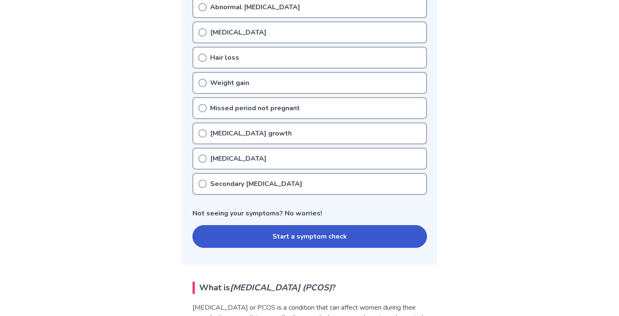 This screenshot has height=316, width=619. What do you see at coordinates (310, 288) in the screenshot?
I see `h2: What is ?` at bounding box center [310, 288].